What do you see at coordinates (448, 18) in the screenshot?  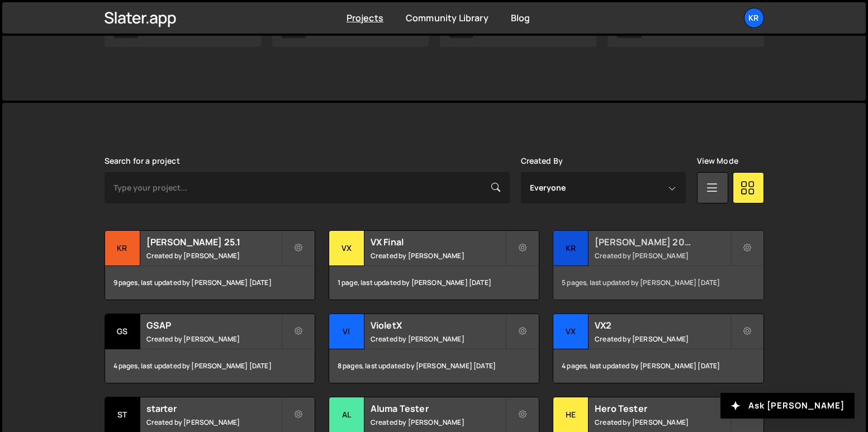 I see `a: Community Library` at bounding box center [448, 18].